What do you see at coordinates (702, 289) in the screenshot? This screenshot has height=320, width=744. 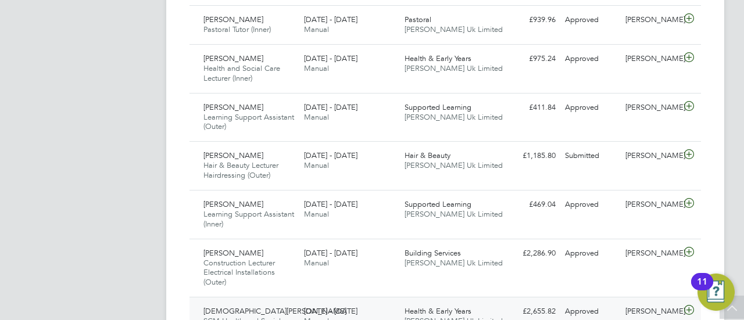 I see `div: 11` at bounding box center [702, 289].